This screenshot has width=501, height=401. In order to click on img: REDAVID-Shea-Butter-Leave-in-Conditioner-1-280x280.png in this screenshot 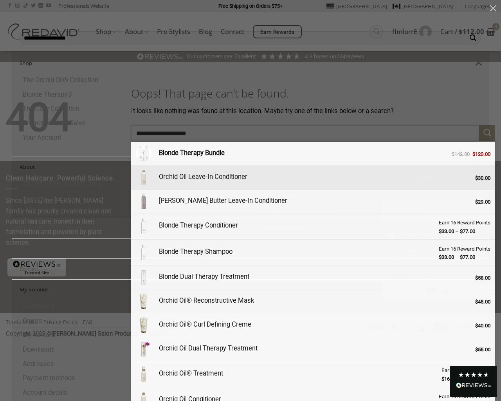, I will do `click(144, 201)`.